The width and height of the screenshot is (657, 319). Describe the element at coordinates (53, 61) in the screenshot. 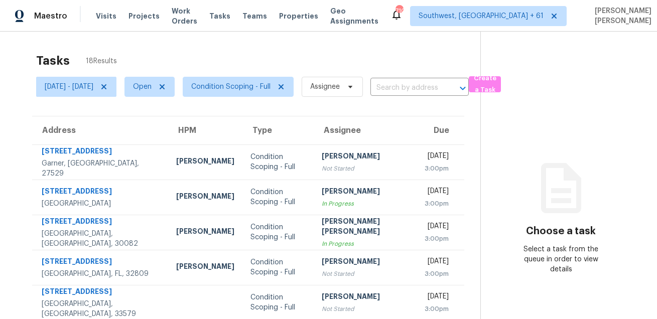

I see `h2: Tasks` at that location.